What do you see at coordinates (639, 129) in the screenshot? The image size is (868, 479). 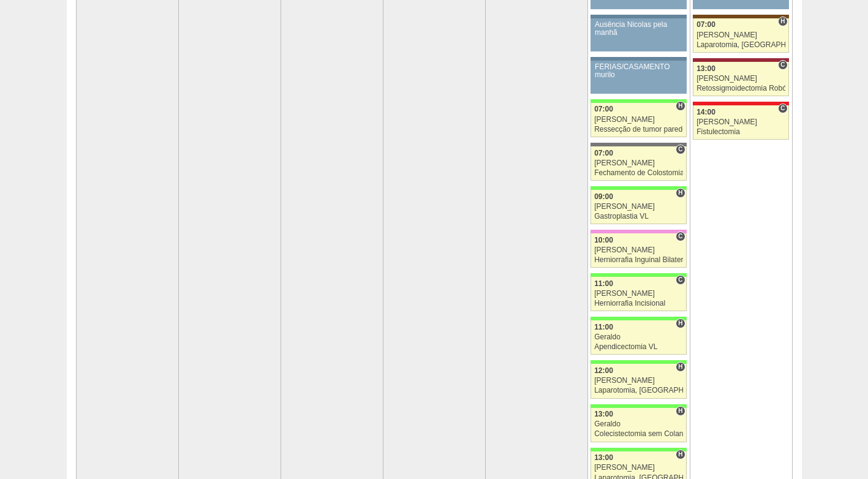 I see `div: Ressecção de tumor parede abdominal pélvica` at bounding box center [639, 129].